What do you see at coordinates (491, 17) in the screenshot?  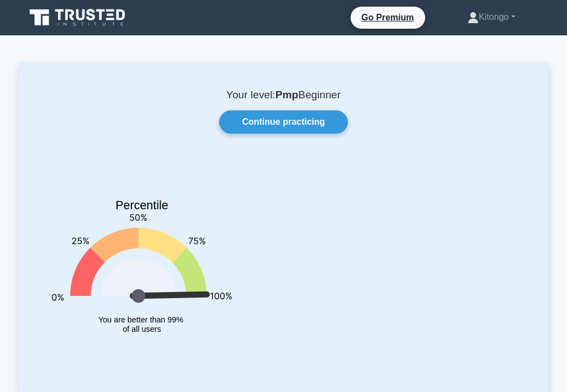 I see `a: Kitongo` at bounding box center [491, 17].